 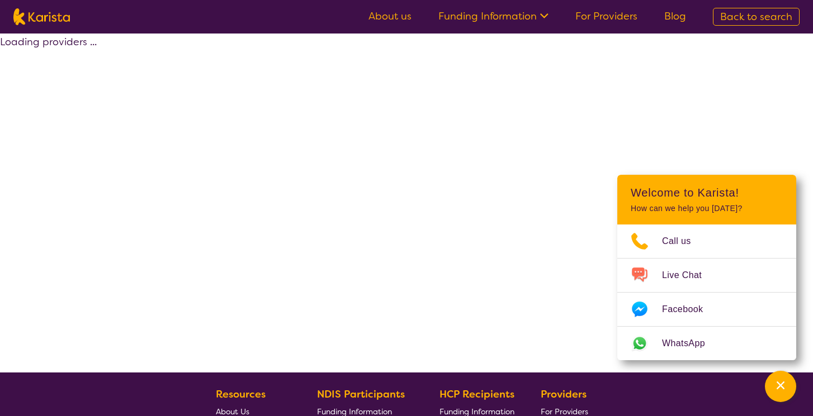 What do you see at coordinates (390, 16) in the screenshot?
I see `a: About us` at bounding box center [390, 16].